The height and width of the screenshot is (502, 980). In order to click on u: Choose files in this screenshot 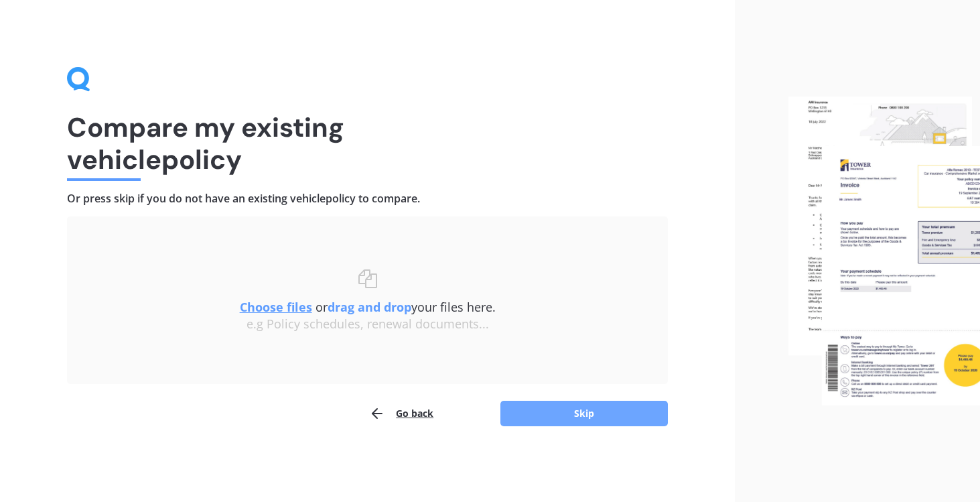, I will do `click(276, 307)`.